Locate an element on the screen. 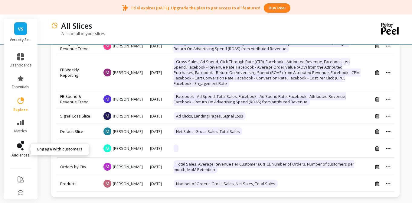 This screenshot has width=412, height=203. span: dashboards is located at coordinates (21, 65).